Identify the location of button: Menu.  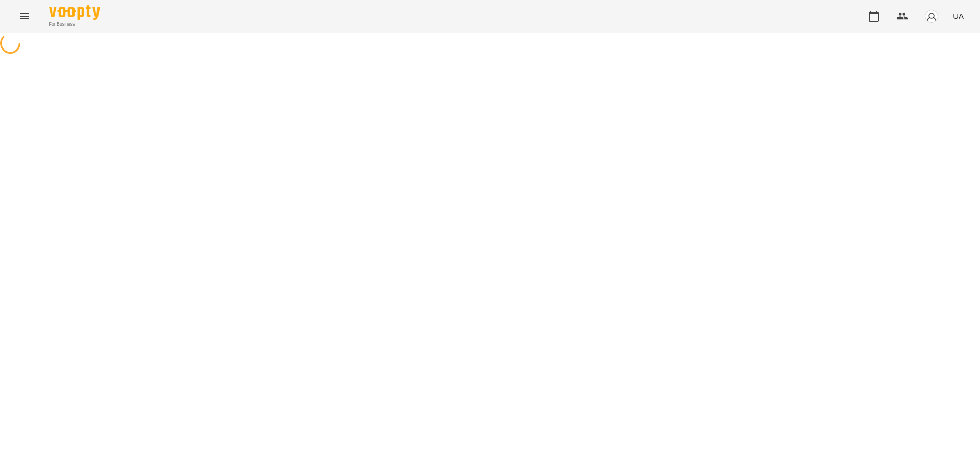
(24, 16).